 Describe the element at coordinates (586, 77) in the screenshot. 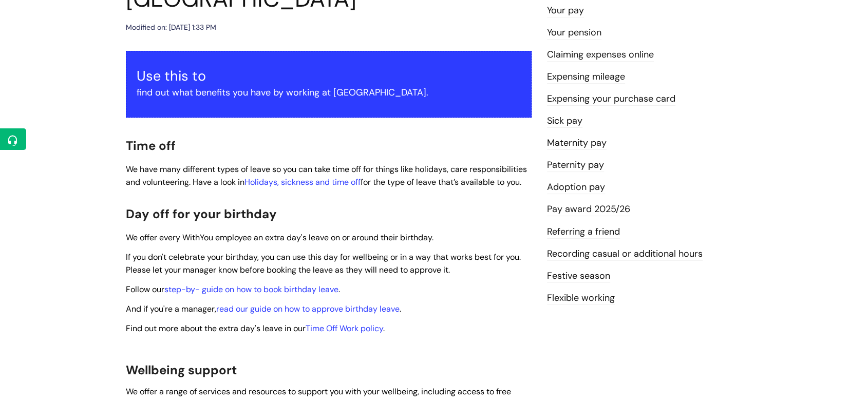

I see `a: Expensing mileage` at that location.